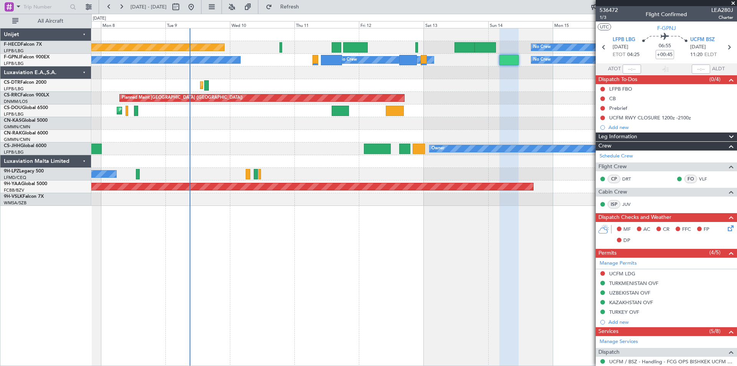  I want to click on span: 9H-LPZ, so click(12, 171).